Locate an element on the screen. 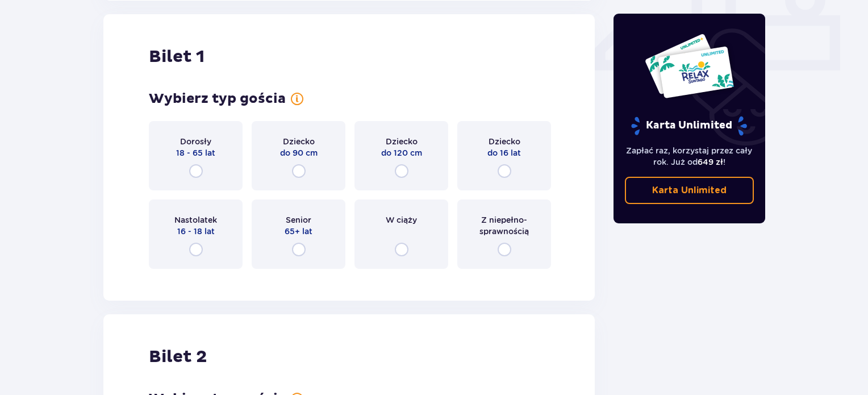  p: do 120 cm is located at coordinates (402, 153).